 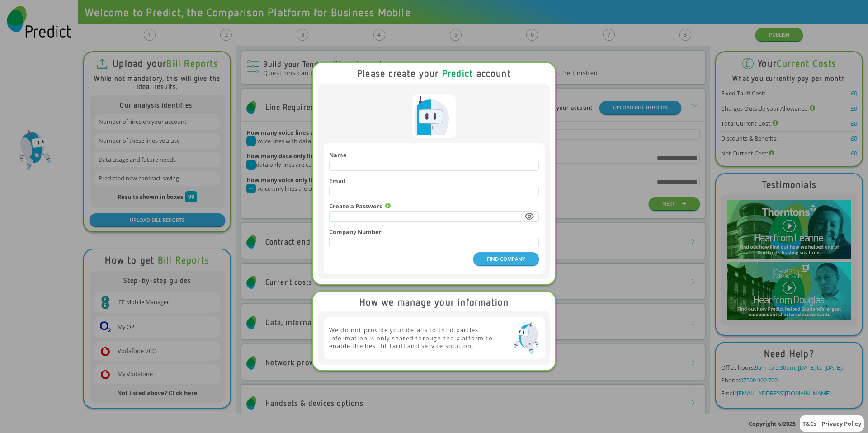 What do you see at coordinates (434, 73) in the screenshot?
I see `b: Please create your account` at bounding box center [434, 73].